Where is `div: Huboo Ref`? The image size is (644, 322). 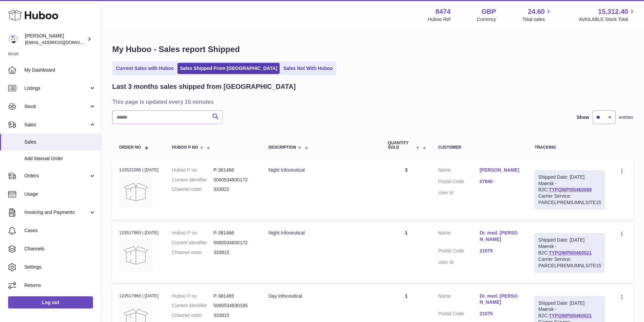
div: Huboo Ref is located at coordinates (439, 20).